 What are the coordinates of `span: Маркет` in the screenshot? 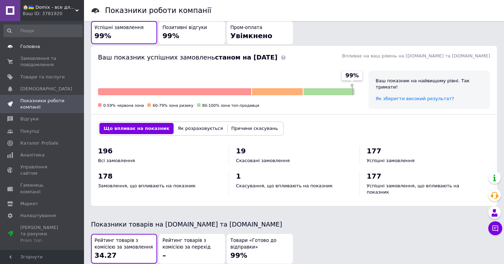 It's located at (29, 204).